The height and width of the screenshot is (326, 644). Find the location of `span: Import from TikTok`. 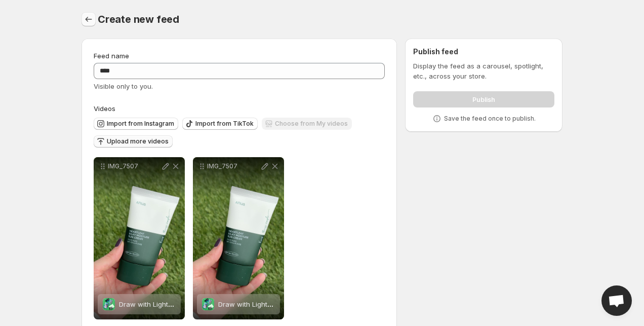

span: Import from TikTok is located at coordinates (224, 124).